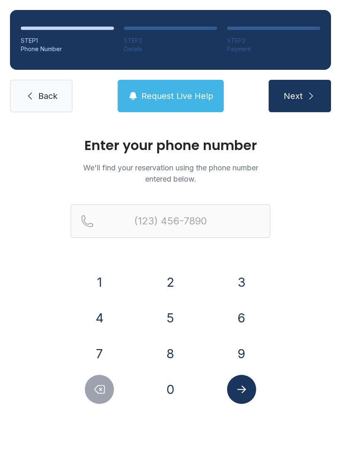 Image resolution: width=341 pixels, height=470 pixels. I want to click on span: Back, so click(48, 96).